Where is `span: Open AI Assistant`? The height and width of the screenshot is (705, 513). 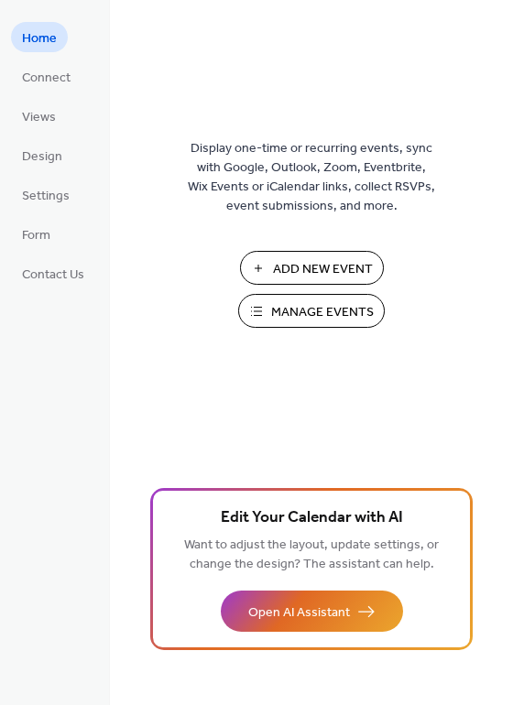
span: Open AI Assistant is located at coordinates (298, 612).